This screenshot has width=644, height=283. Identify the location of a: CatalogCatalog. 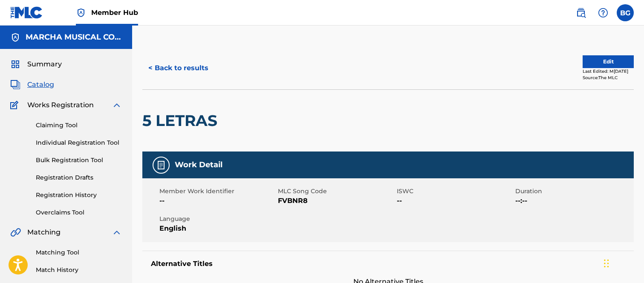
(32, 85).